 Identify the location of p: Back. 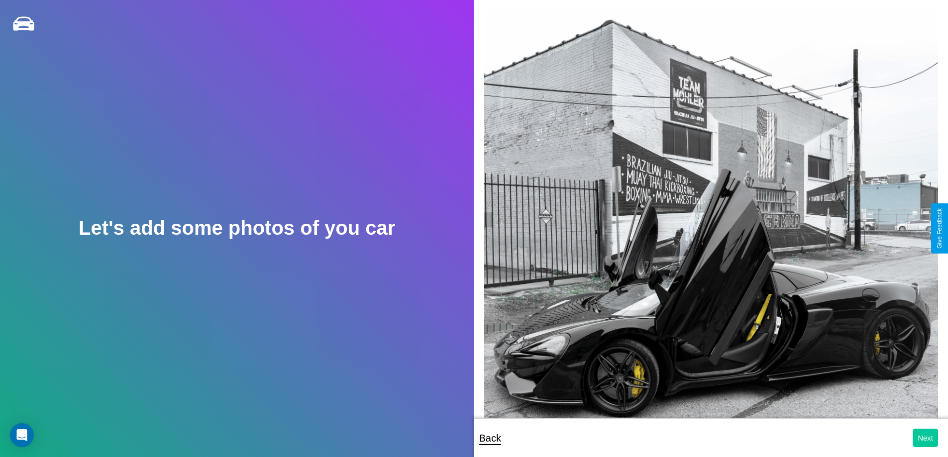
(490, 438).